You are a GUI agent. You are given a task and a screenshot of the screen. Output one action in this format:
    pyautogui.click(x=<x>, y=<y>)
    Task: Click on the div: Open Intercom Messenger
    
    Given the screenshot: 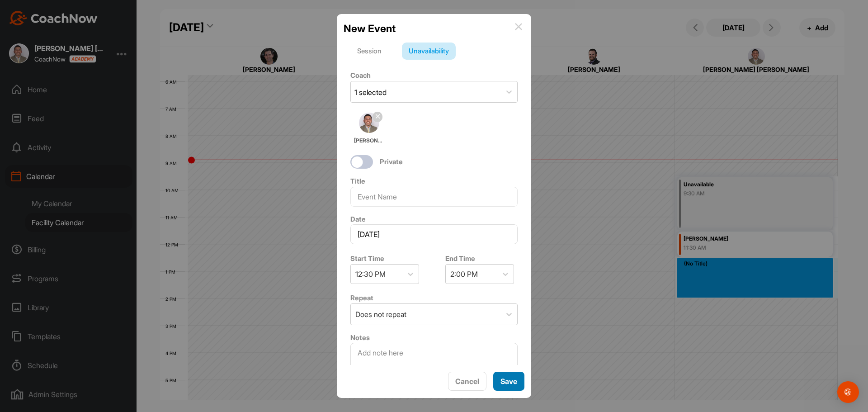 What is the action you would take?
    pyautogui.click(x=848, y=392)
    